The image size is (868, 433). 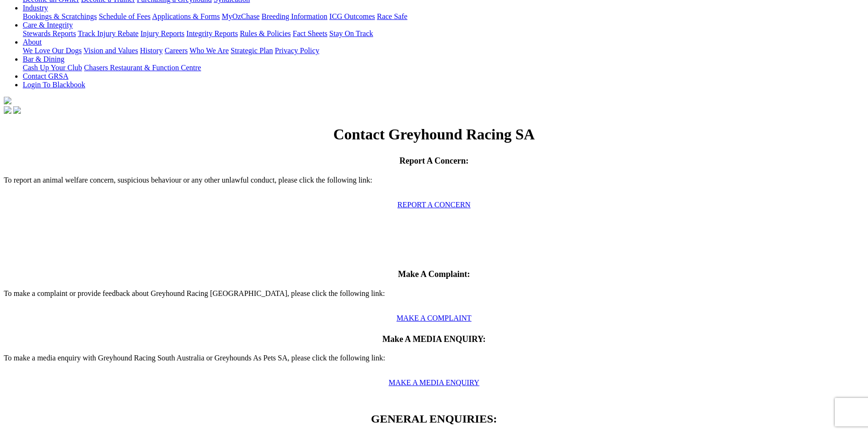 What do you see at coordinates (352, 17) in the screenshot?
I see `a: ICG Outcomes` at bounding box center [352, 17].